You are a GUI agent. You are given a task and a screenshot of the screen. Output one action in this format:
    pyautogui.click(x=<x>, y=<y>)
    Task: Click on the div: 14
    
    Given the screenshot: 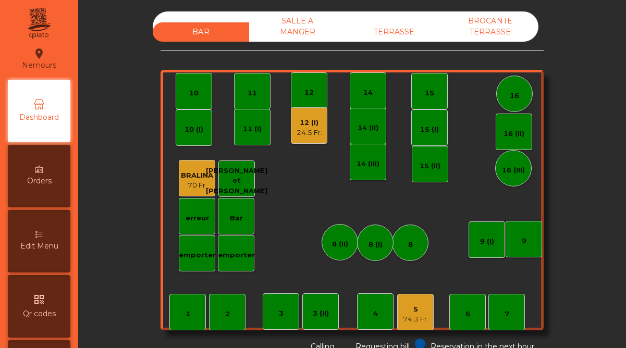 What is the action you would take?
    pyautogui.click(x=368, y=93)
    